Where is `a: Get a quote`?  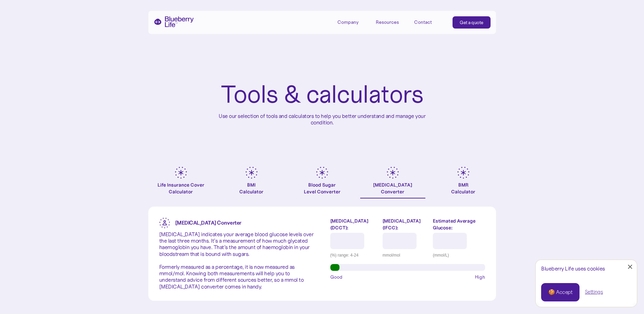
a: Get a quote is located at coordinates (472, 22).